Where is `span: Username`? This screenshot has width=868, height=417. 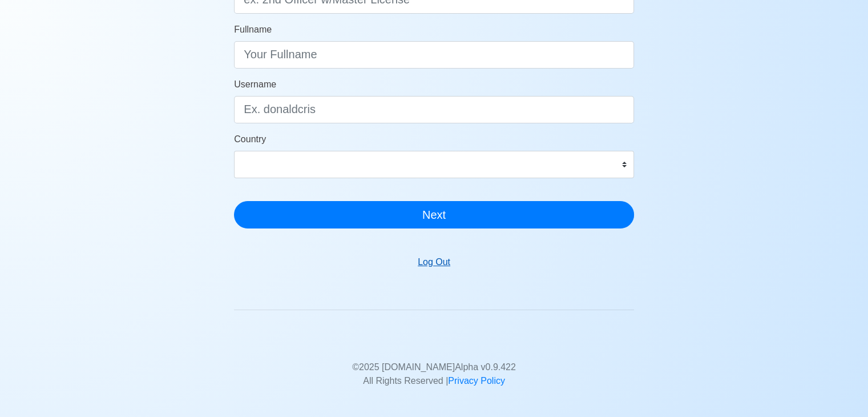 span: Username is located at coordinates (255, 84).